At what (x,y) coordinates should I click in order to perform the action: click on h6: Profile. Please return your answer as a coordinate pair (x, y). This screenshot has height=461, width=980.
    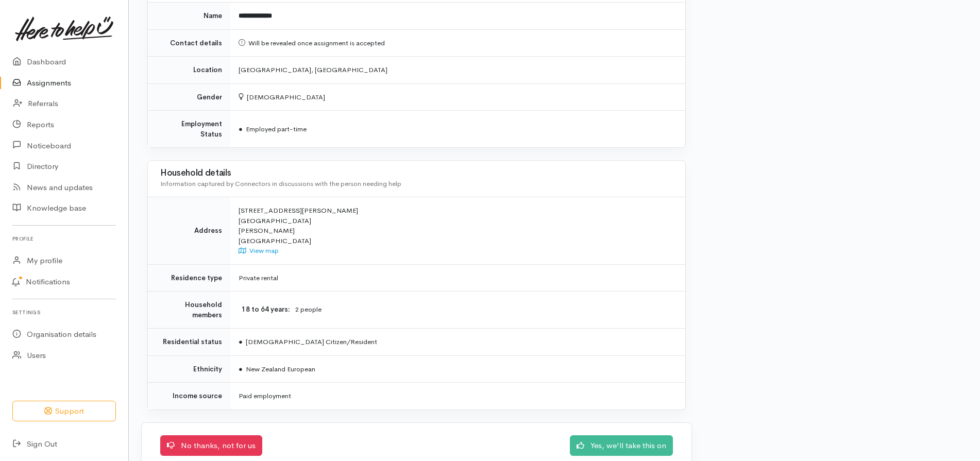
    Looking at the image, I should click on (64, 239).